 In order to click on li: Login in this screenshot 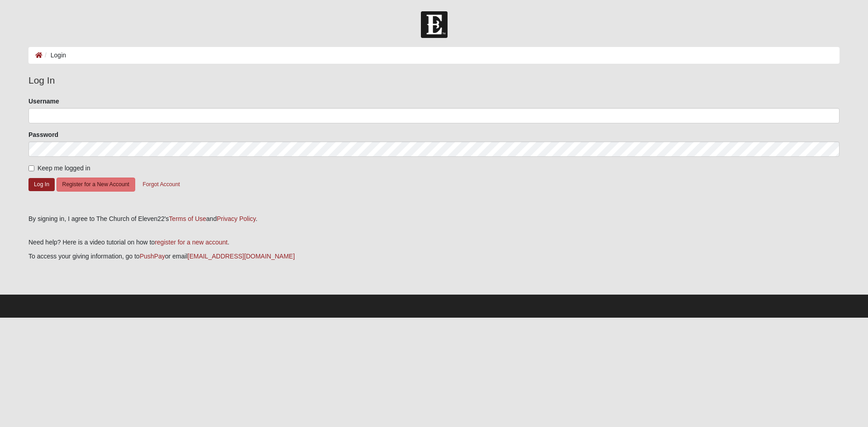, I will do `click(54, 55)`.